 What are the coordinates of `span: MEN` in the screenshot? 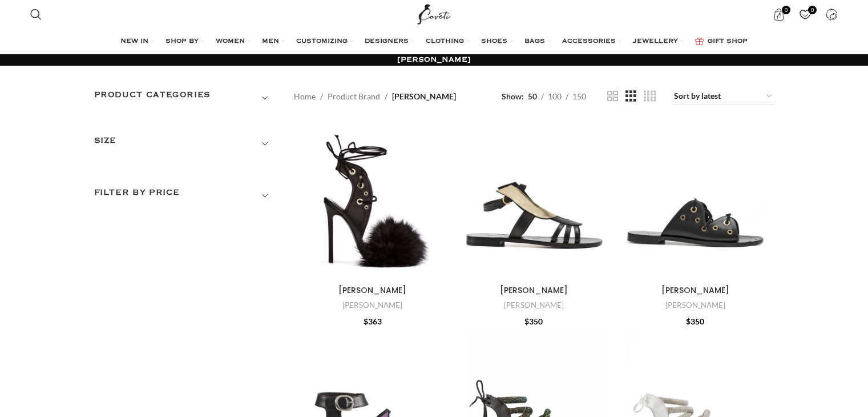 It's located at (271, 42).